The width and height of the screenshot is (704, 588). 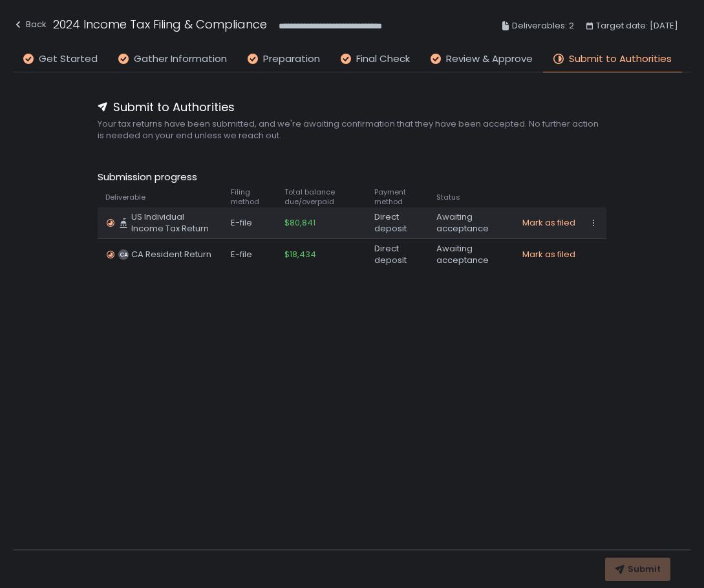 I want to click on span: Review & Approve, so click(x=489, y=59).